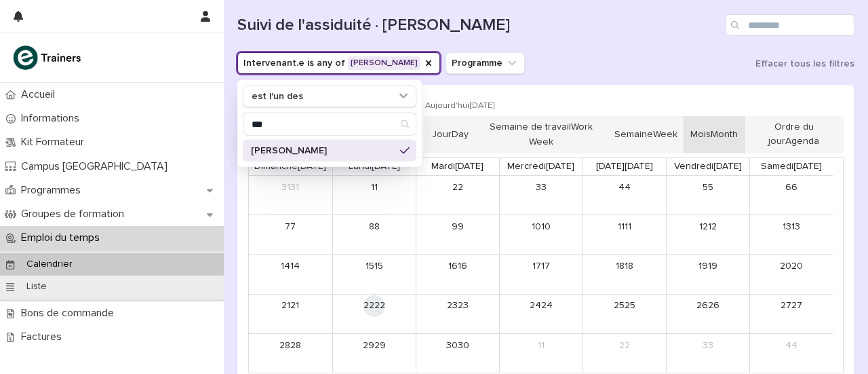 This screenshot has width=868, height=374. What do you see at coordinates (708, 226) in the screenshot?
I see `a: 12 septembre 2025` at bounding box center [708, 226].